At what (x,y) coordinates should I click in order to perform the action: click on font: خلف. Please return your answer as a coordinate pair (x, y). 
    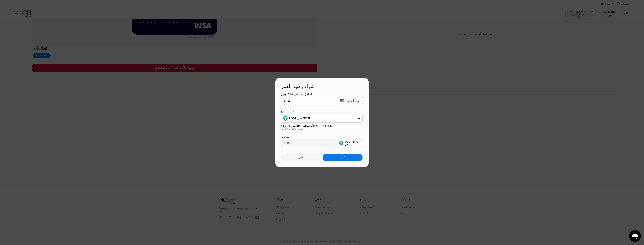
    Looking at the image, I should click on (301, 158).